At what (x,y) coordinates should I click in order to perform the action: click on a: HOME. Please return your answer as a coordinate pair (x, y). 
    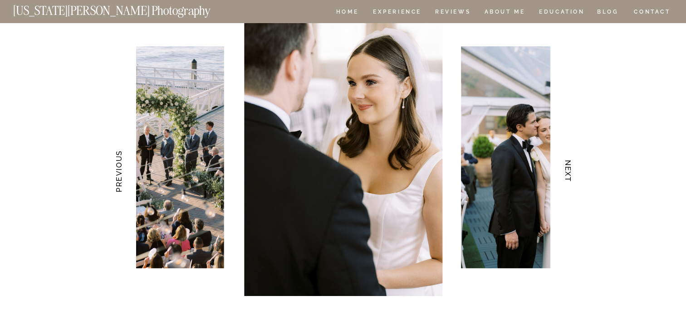
    Looking at the image, I should click on (347, 13).